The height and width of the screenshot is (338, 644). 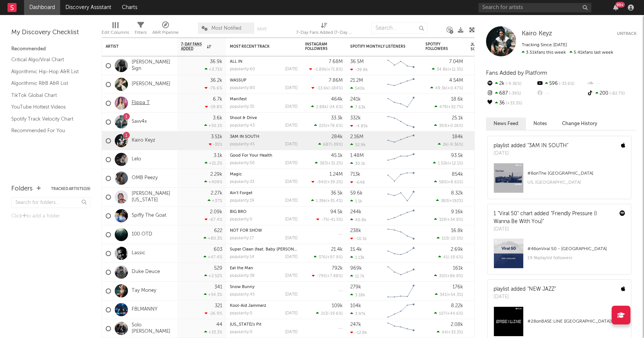 I want to click on span: -19.6 %, so click(x=455, y=258).